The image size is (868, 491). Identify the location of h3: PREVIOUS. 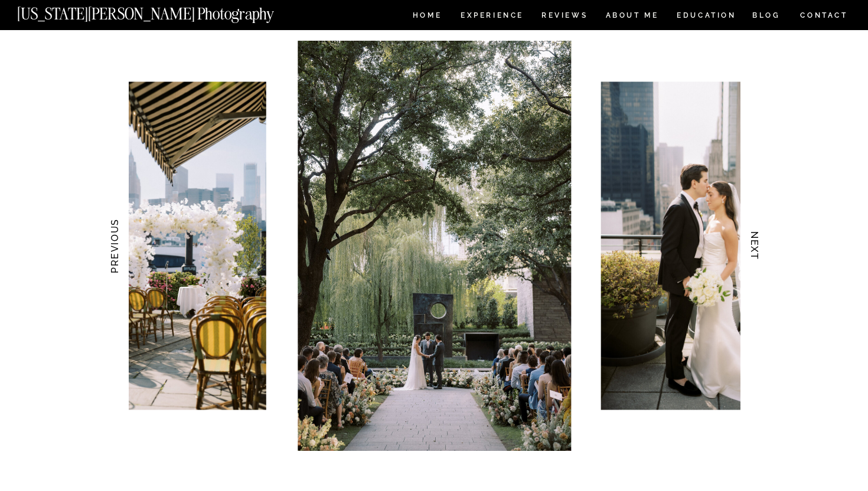
(114, 246).